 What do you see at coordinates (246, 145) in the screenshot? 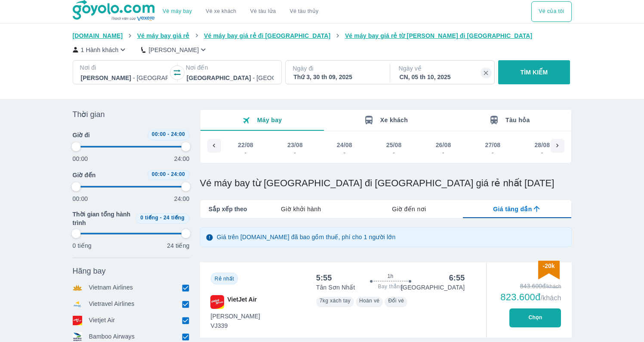
I see `div: 22/08` at bounding box center [246, 145].